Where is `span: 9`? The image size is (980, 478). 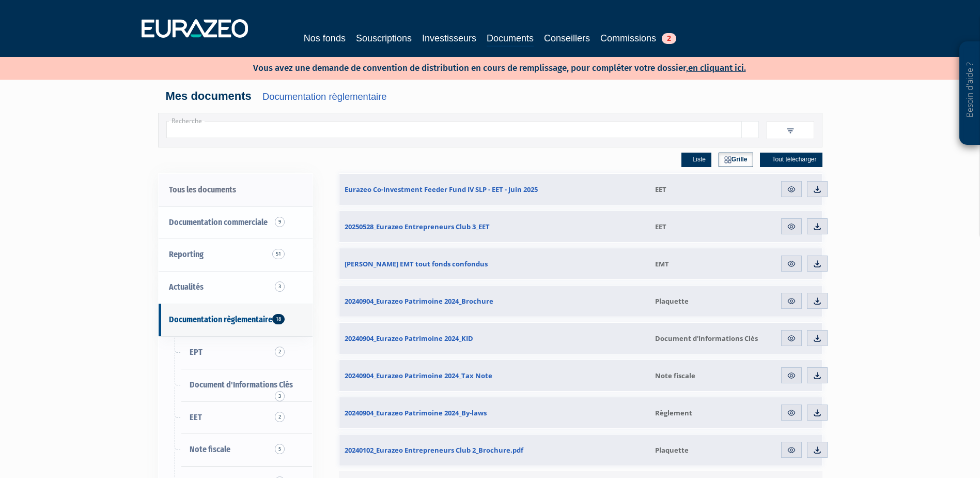 span: 9 is located at coordinates (281, 222).